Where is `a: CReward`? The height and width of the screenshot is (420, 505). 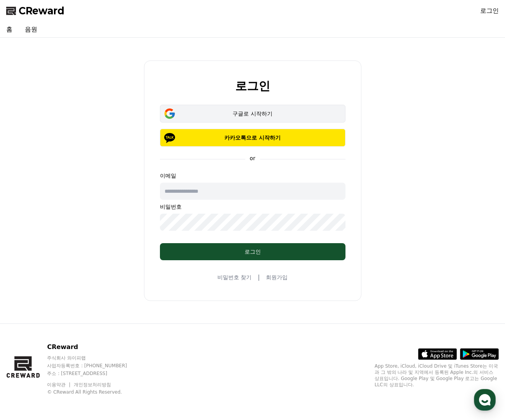 a: CReward is located at coordinates (35, 11).